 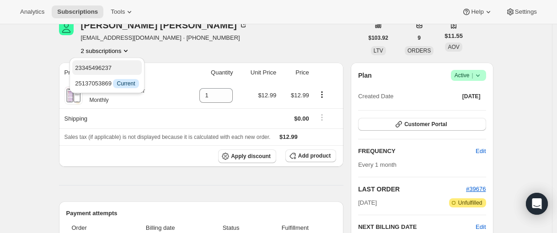 What do you see at coordinates (295, 228) in the screenshot?
I see `span: Fulfillment` at bounding box center [295, 228].